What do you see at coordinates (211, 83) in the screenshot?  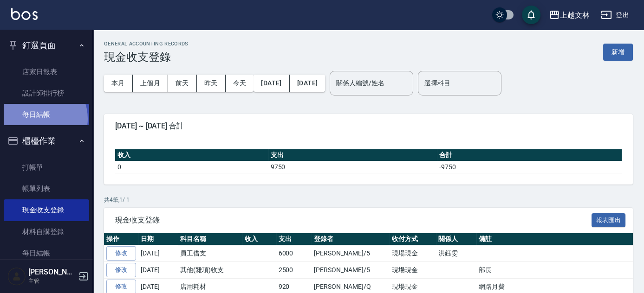 I see `button: 昨天` at bounding box center [211, 83].